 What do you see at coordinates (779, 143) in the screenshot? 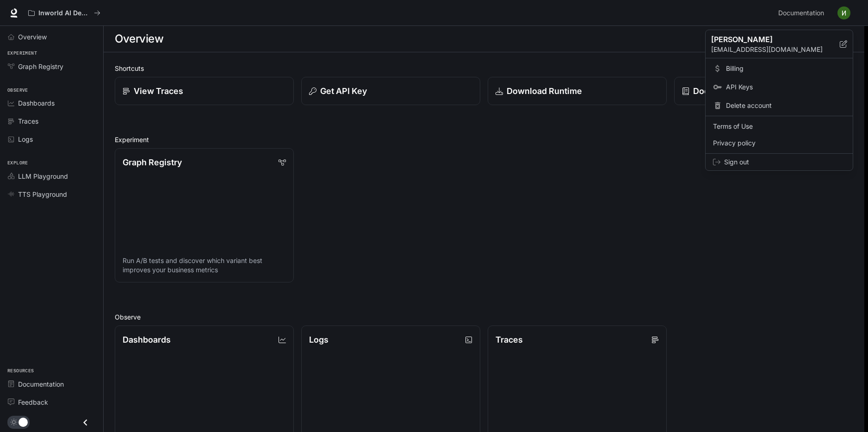
I see `span: Privacy policy` at bounding box center [779, 143].